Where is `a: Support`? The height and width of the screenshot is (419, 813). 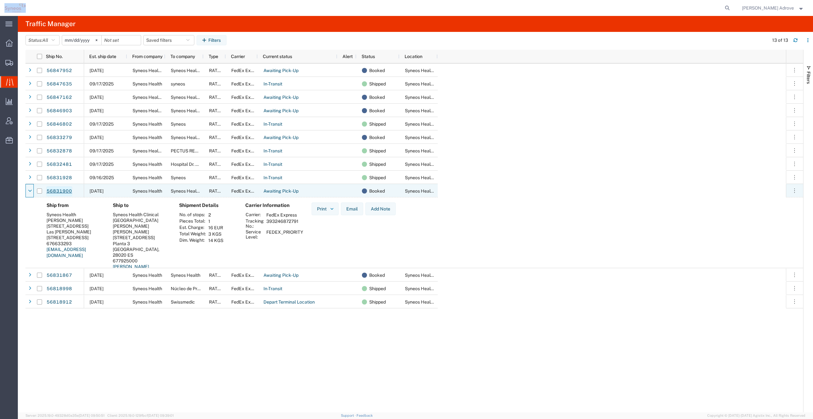
a: Support is located at coordinates (349, 415).